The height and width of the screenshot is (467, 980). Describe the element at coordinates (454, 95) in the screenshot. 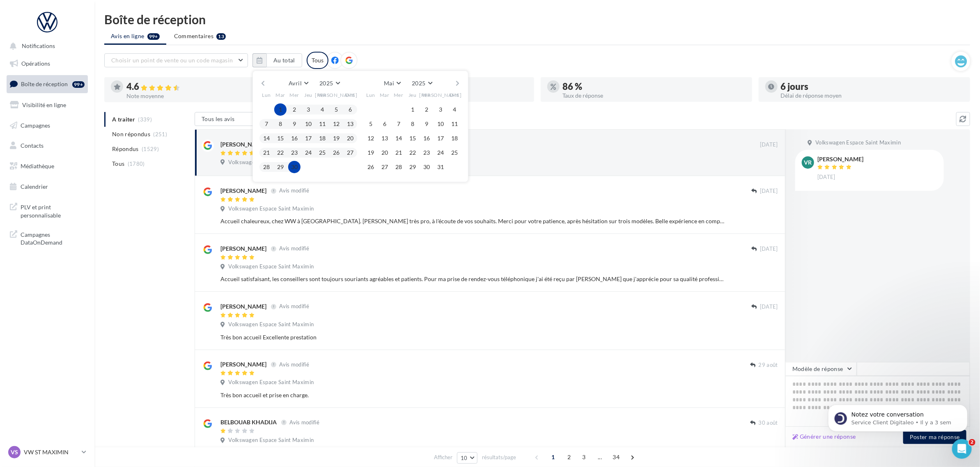

I see `span: Dim` at that location.